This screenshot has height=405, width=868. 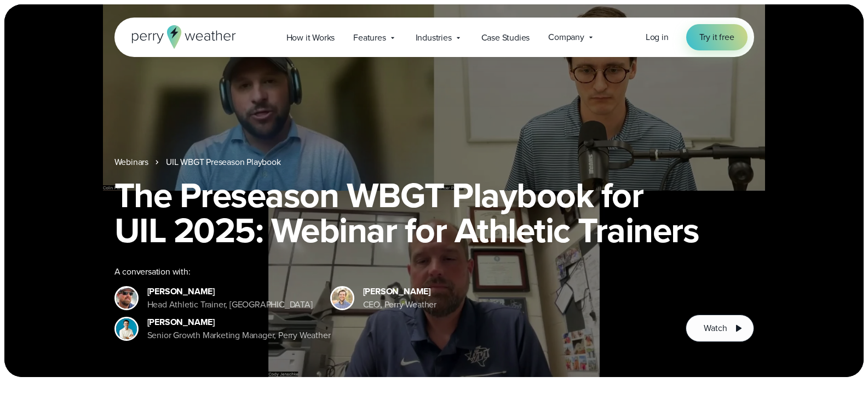 I want to click on div: A conversation with:, so click(x=392, y=272).